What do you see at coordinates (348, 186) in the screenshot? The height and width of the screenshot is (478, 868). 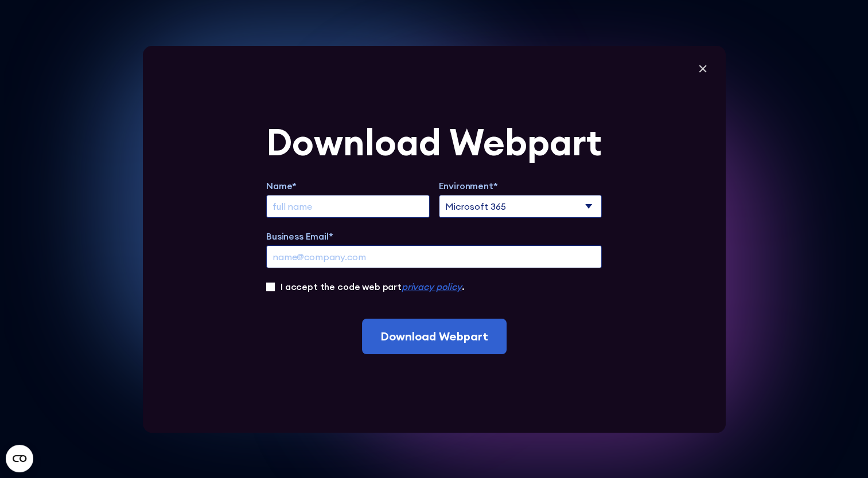 I see `label: Name*` at bounding box center [348, 186].